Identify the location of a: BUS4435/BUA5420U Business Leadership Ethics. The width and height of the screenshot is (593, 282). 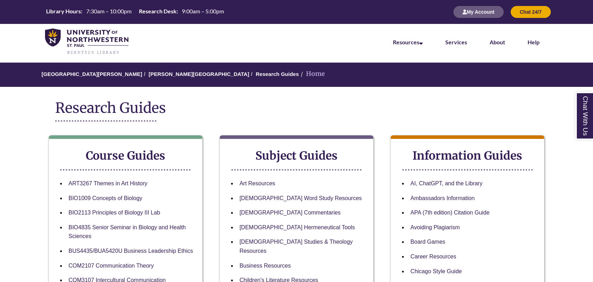
(131, 251).